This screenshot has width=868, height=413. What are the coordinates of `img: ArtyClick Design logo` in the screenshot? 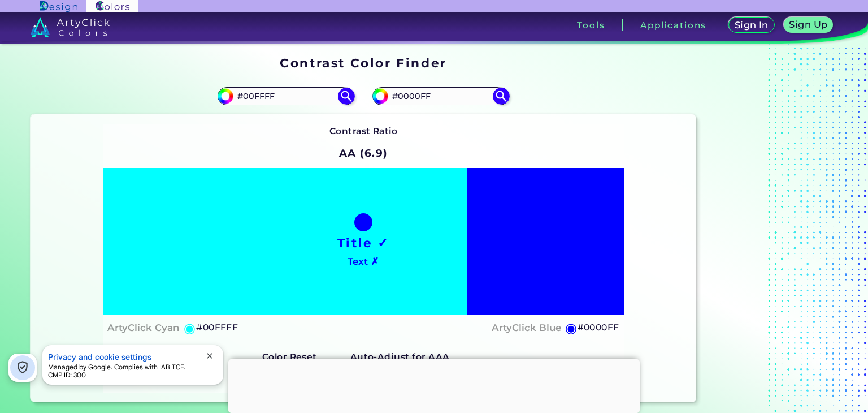 It's located at (58, 6).